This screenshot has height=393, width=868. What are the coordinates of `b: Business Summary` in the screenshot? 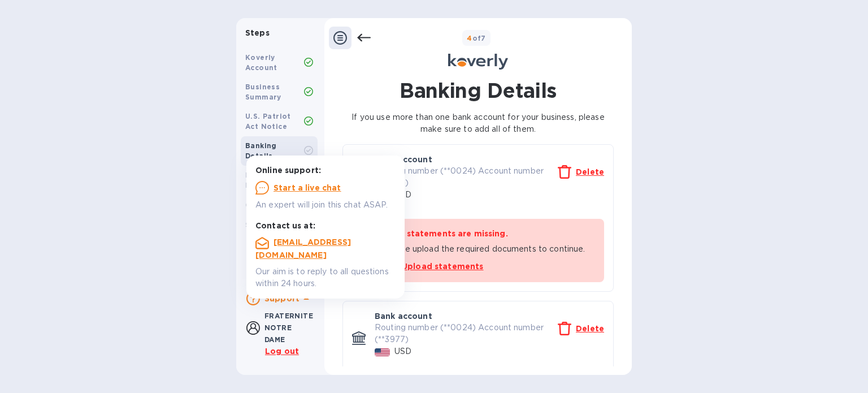 It's located at (263, 91).